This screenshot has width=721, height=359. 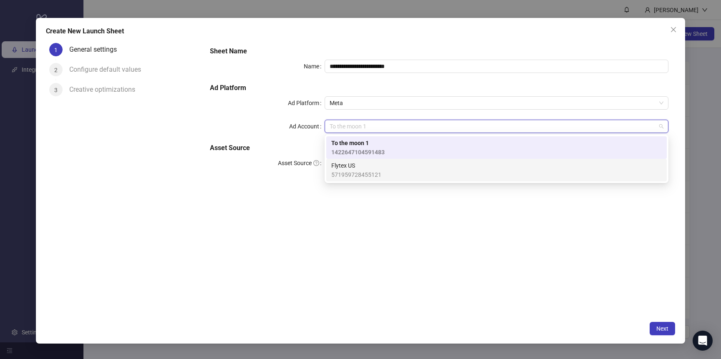 I want to click on span: close, so click(x=673, y=30).